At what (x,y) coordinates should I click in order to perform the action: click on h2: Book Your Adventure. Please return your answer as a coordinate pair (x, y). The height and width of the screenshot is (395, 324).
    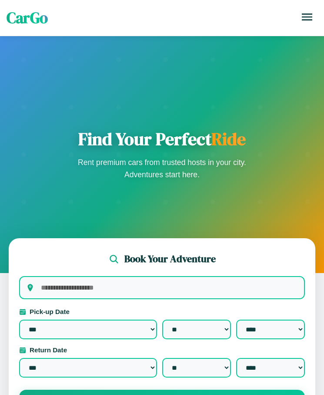
    Looking at the image, I should click on (170, 259).